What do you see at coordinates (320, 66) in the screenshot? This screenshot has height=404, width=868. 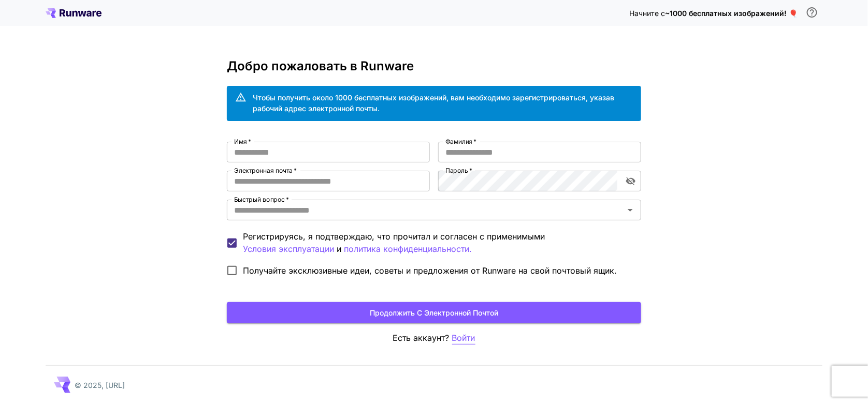 I see `font: Добро пожаловать в Runware` at bounding box center [320, 66].